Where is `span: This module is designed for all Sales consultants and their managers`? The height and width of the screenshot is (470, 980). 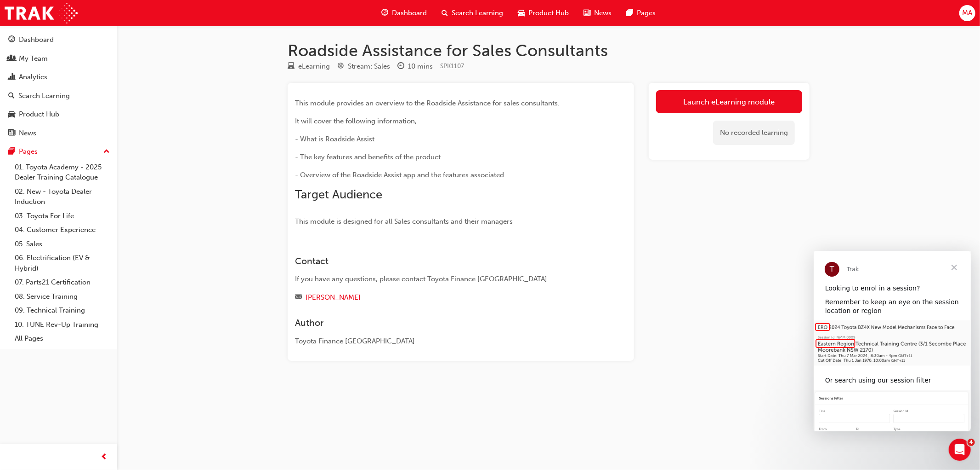 span: This module is designed for all Sales consultants and their managers is located at coordinates (404, 221).